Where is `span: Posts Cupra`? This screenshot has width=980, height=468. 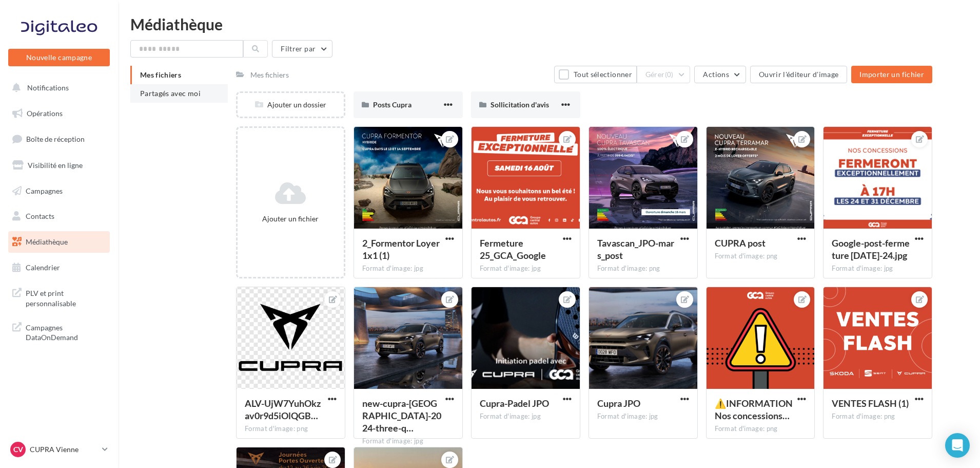
span: Posts Cupra is located at coordinates (392, 104).